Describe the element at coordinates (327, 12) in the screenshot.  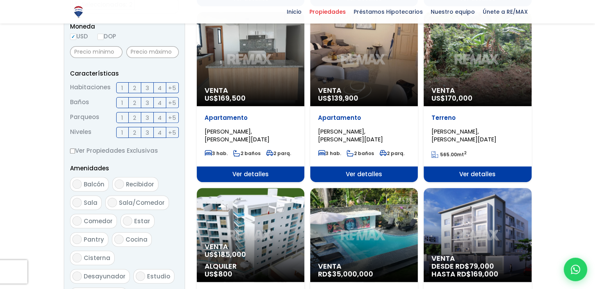
I see `span: Propiedades` at that location.